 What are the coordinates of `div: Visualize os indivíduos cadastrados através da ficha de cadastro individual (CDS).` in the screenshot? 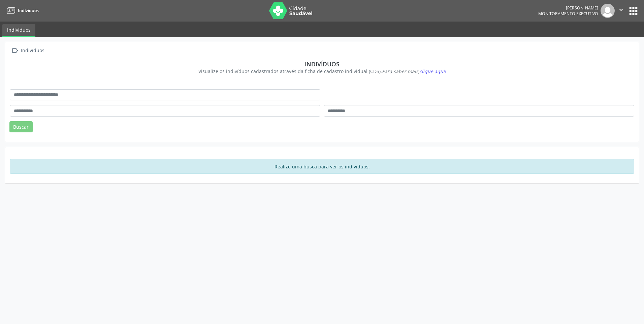 It's located at (322, 71).